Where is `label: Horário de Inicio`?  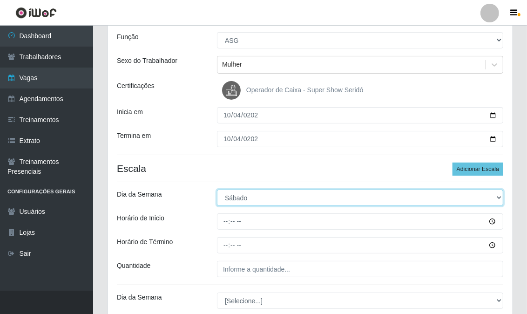
label: Horário de Inicio is located at coordinates (141, 218).